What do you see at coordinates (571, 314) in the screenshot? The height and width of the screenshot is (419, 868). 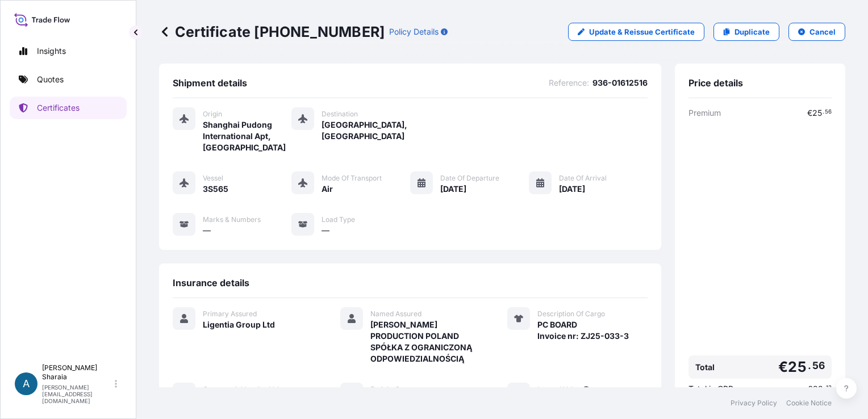 I see `span: Description Of Cargo` at bounding box center [571, 314].